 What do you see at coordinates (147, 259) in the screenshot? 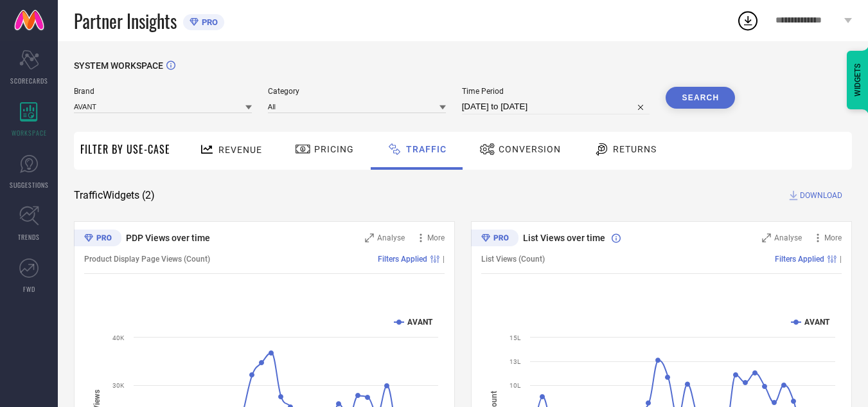
I see `span: Product Display Page Views (Count)` at bounding box center [147, 259].